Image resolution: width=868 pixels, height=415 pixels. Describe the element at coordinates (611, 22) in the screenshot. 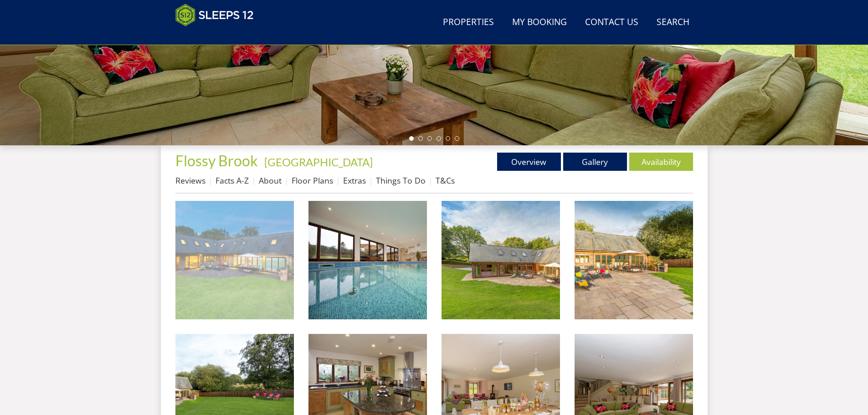

I see `a: Contact Us` at that location.